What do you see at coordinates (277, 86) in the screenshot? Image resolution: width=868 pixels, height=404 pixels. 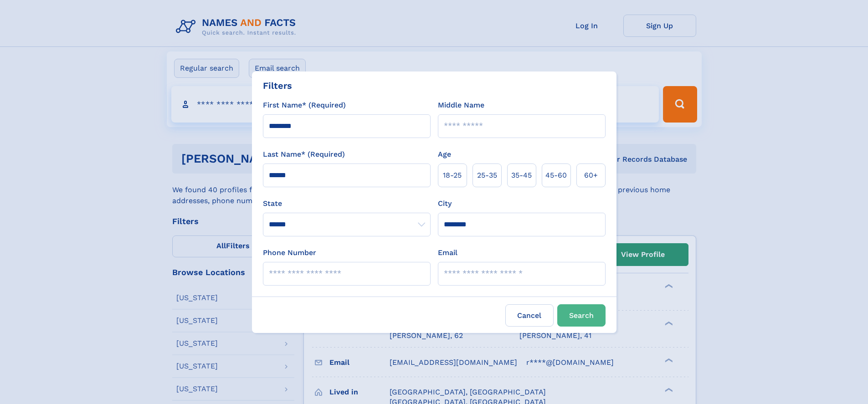 I see `div: Filters` at bounding box center [277, 86].